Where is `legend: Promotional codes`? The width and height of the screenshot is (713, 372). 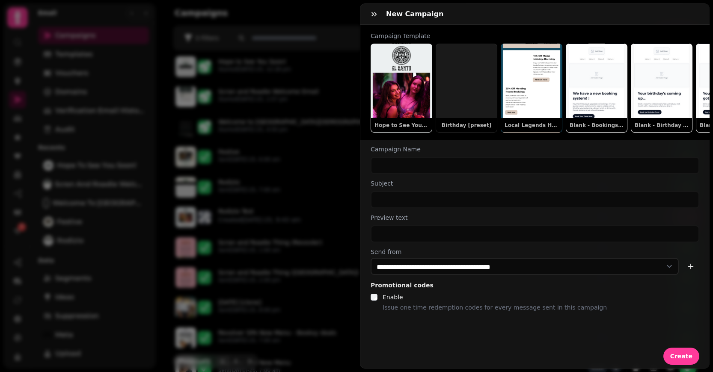 legend: Promotional codes is located at coordinates (402, 285).